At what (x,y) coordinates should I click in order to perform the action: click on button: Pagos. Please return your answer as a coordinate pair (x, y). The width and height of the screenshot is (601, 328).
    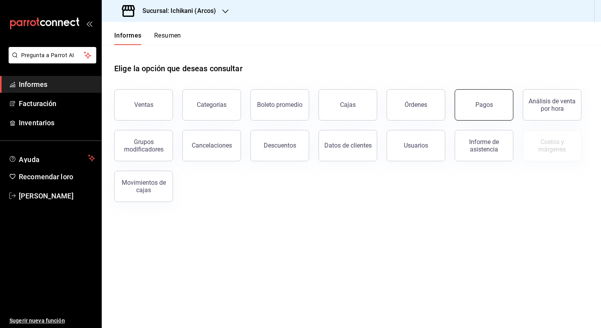
    Looking at the image, I should click on (484, 105).